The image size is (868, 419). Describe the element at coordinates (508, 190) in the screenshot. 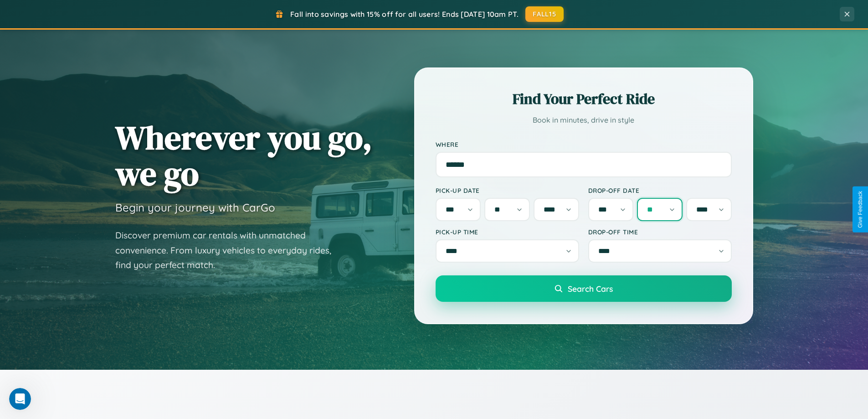

I see `label: Pick-up Date` at that location.